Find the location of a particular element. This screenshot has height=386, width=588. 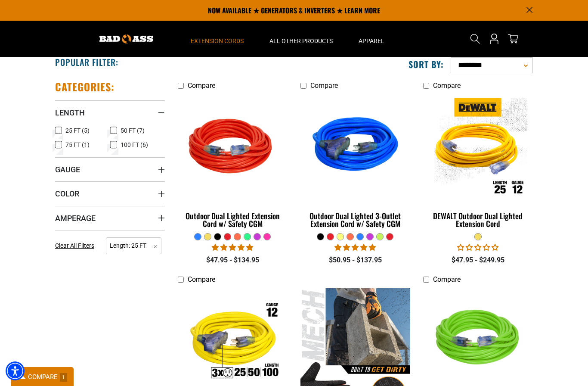

span: Apparel is located at coordinates (372, 41).